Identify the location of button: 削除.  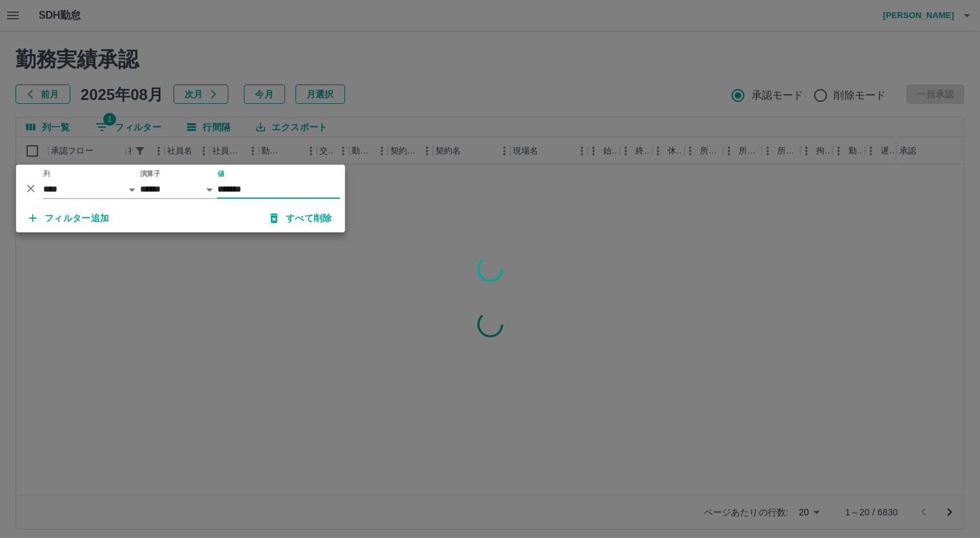
(31, 189).